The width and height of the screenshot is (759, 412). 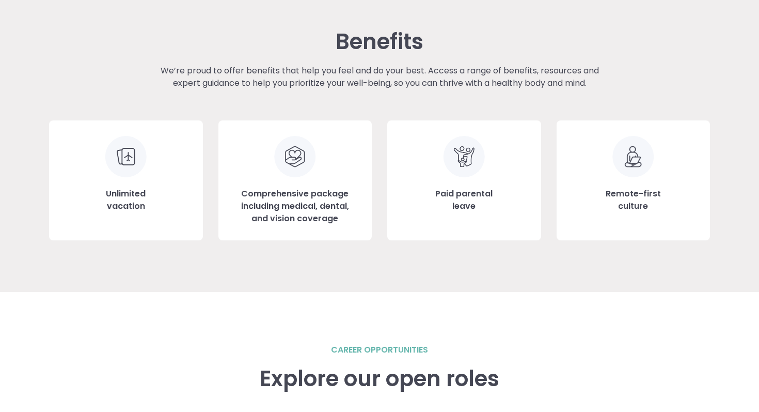 I want to click on h3: Remote-first culture, so click(x=633, y=200).